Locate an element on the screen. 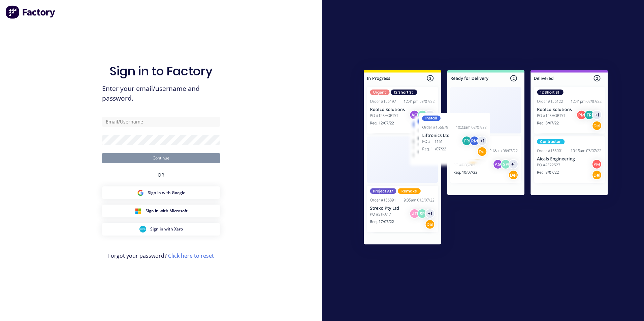  img: Sign in is located at coordinates (486, 158).